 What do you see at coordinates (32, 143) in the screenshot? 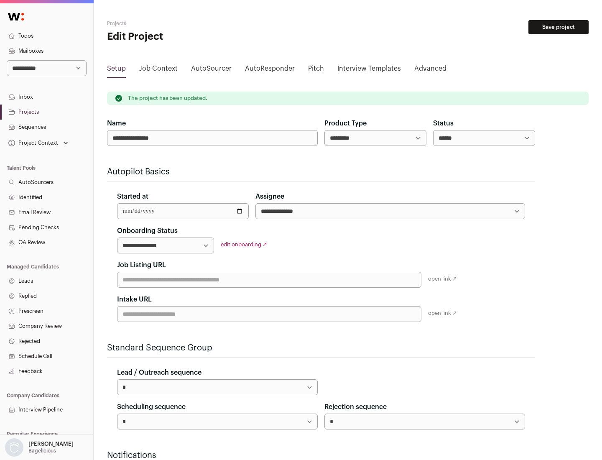
I see `div: Project Context` at bounding box center [32, 143].